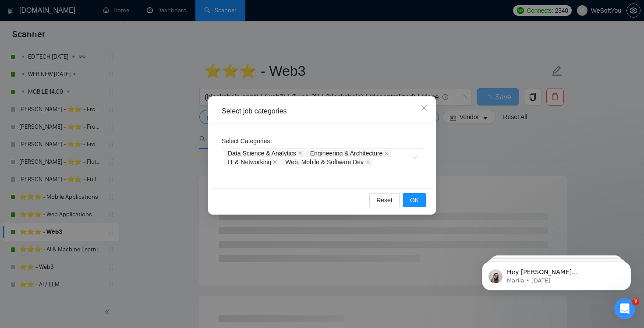 Image resolution: width=644 pixels, height=328 pixels. I want to click on div: message notification from Mariia, 4w ago. Hey ihor.holovko@wesoftyou.com, Looks like your Upwork ..., so click(88, 33).